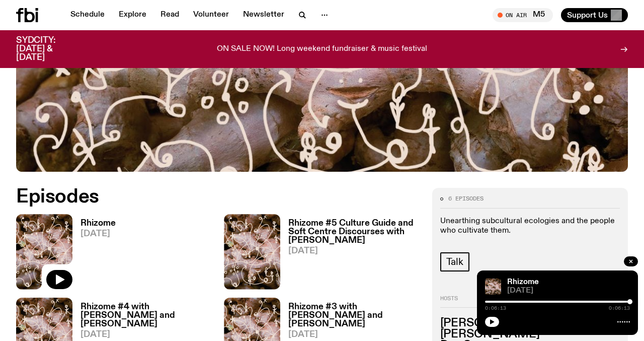 This screenshot has height=341, width=644. What do you see at coordinates (170, 15) in the screenshot?
I see `a: Read` at bounding box center [170, 15].